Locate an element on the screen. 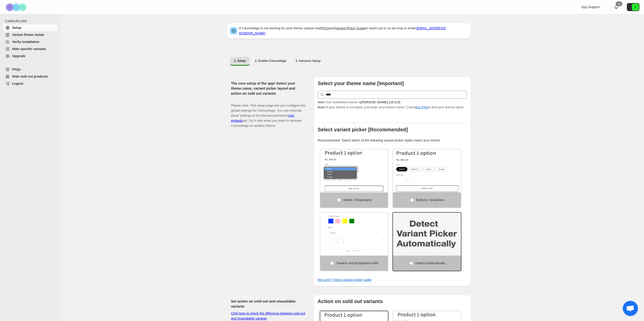  img: Select / Dropdowns is located at coordinates (354, 171).